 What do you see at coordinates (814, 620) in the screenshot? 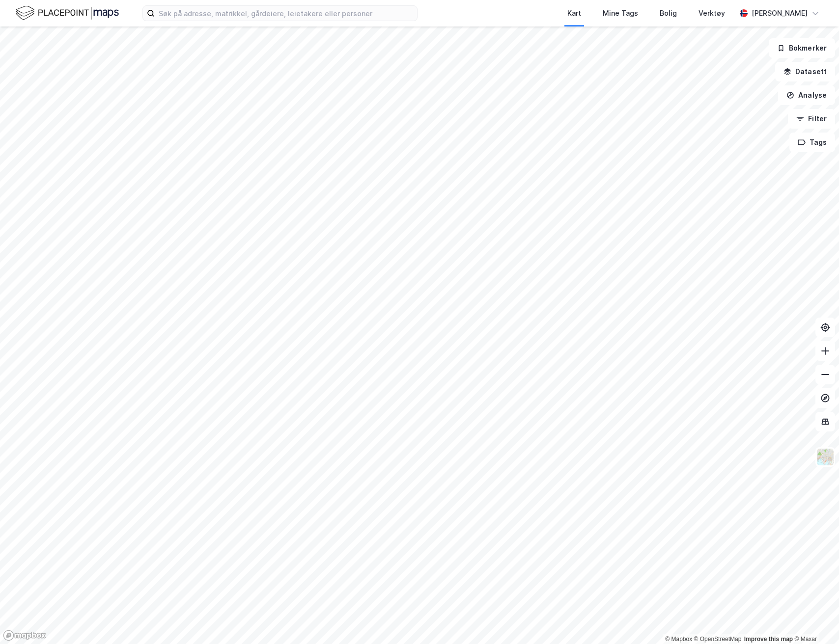
I see `div: Kontrollprogram for chat` at bounding box center [814, 620].